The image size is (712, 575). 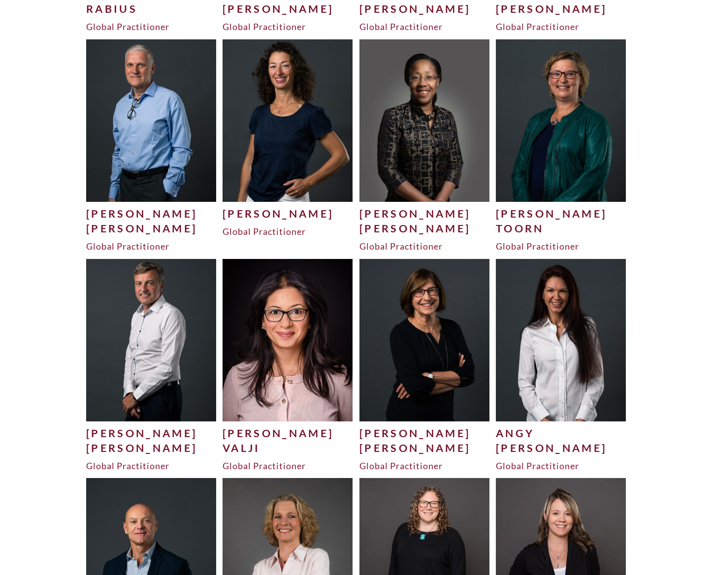 I want to click on div: Toorn, so click(x=561, y=229).